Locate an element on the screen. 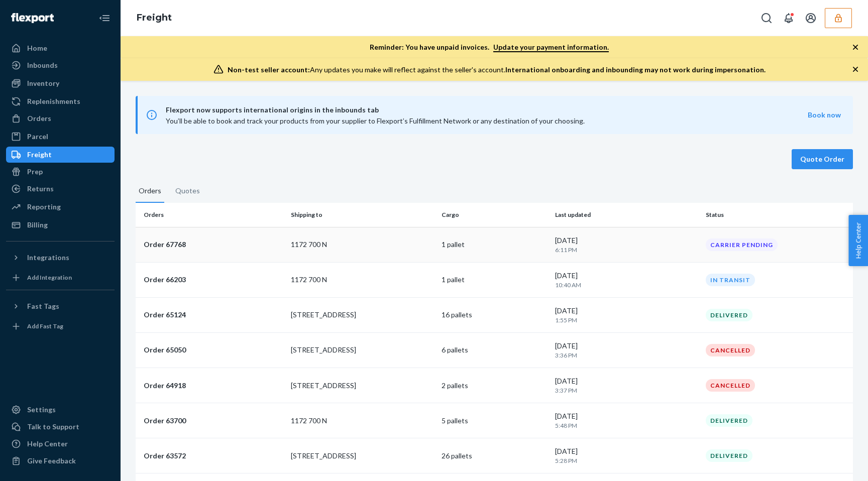 The image size is (868, 481). div: Add Integration is located at coordinates (49, 277).